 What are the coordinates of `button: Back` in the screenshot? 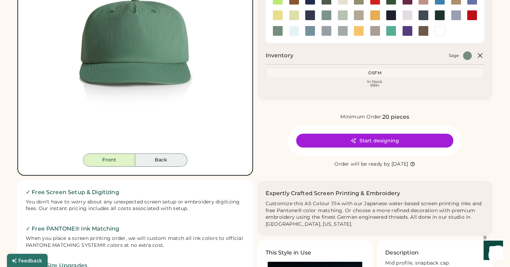 It's located at (161, 160).